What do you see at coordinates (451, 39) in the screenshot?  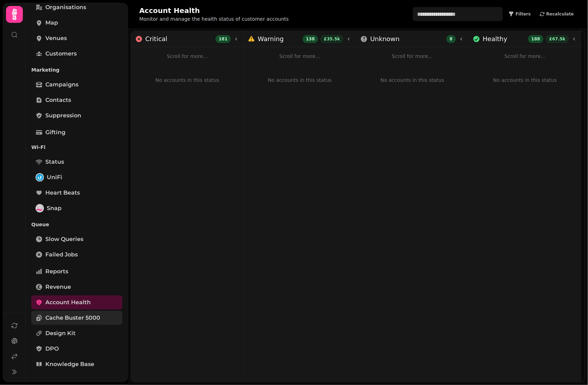 I see `div: 8` at bounding box center [451, 39].